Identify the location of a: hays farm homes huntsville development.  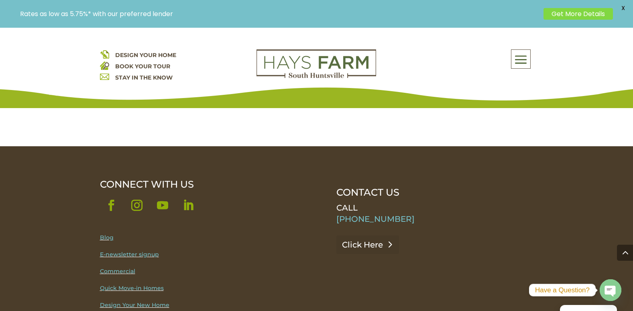
(316, 76).